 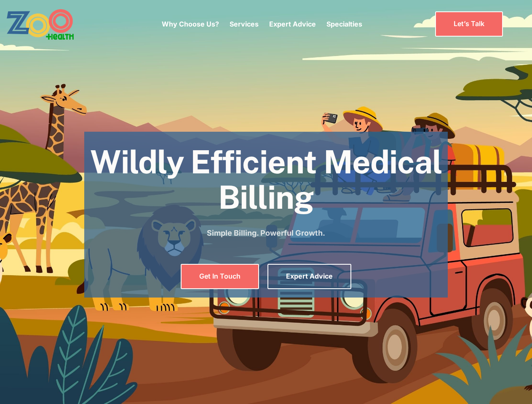 What do you see at coordinates (244, 24) in the screenshot?
I see `p: Services` at bounding box center [244, 24].